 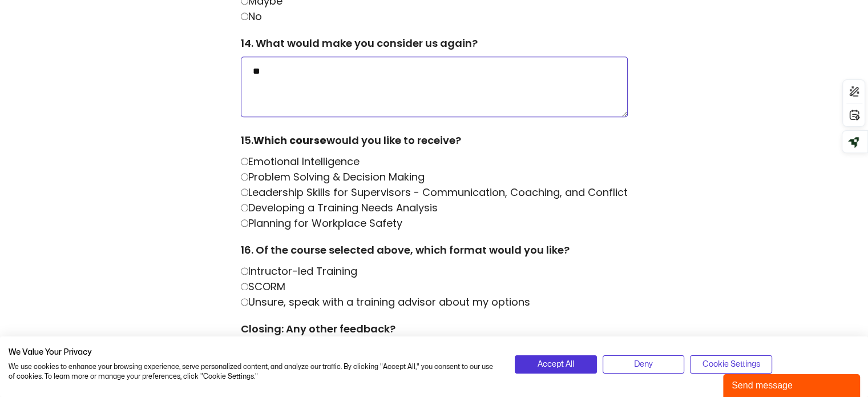 What do you see at coordinates (299, 271) in the screenshot?
I see `label: Intructor-led Training` at bounding box center [299, 271].